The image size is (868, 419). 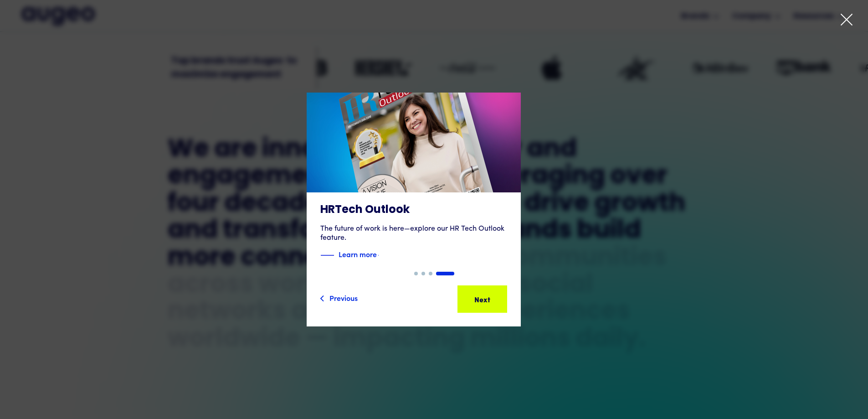 What do you see at coordinates (327, 255) in the screenshot?
I see `img: Blue decorative line` at bounding box center [327, 255].